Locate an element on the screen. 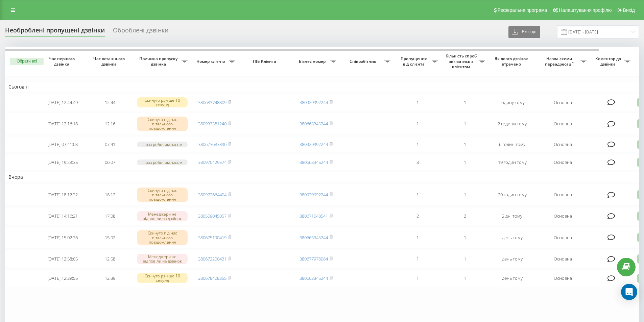 The width and height of the screenshot is (644, 322). a: 380677976084 is located at coordinates (314, 258).